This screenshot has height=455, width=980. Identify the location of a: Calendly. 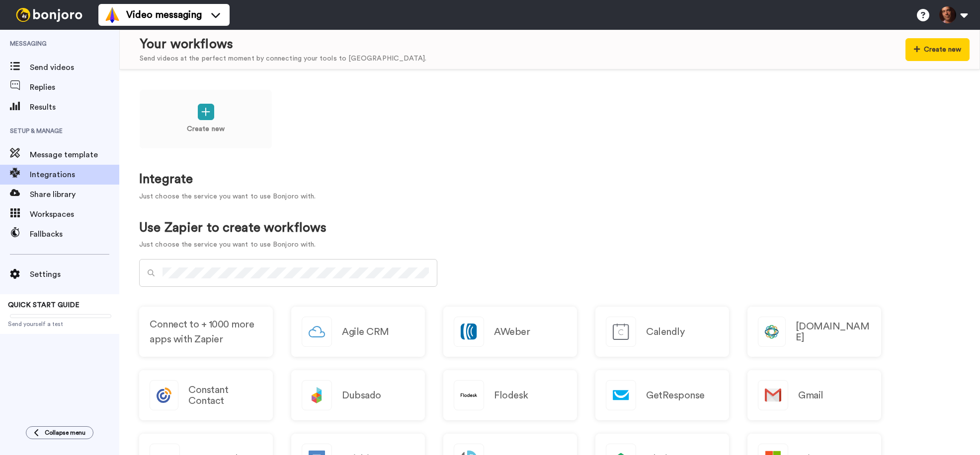
(662, 332).